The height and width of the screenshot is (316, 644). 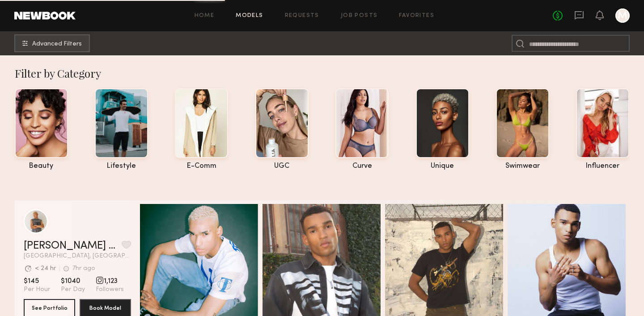 I want to click on div: < 24 hr, so click(x=45, y=269).